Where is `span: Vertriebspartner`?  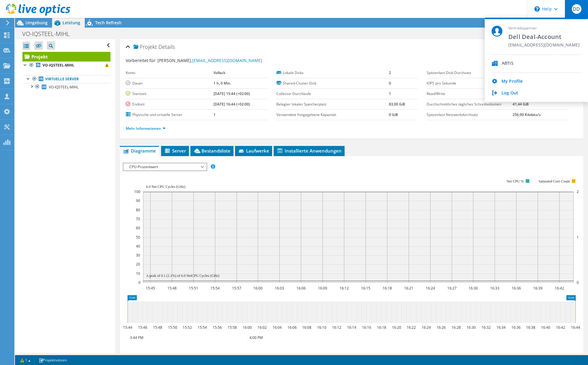
span: Vertriebspartner is located at coordinates (544, 28).